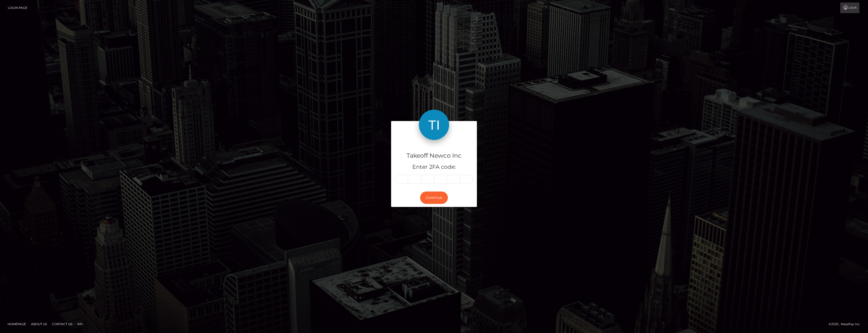 The height and width of the screenshot is (333, 868). What do you see at coordinates (846, 324) in the screenshot?
I see `div: © 2025 , MassPay Inc.` at bounding box center [846, 324].